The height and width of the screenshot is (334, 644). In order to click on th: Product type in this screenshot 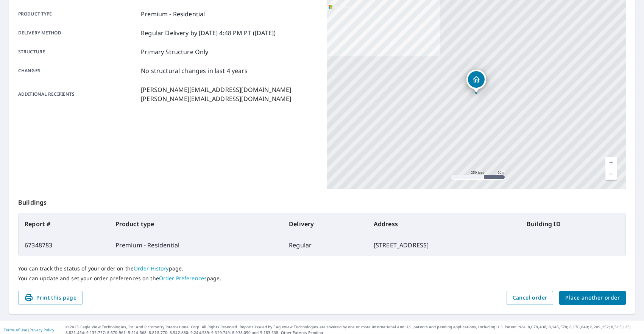, I will do `click(197, 224)`.